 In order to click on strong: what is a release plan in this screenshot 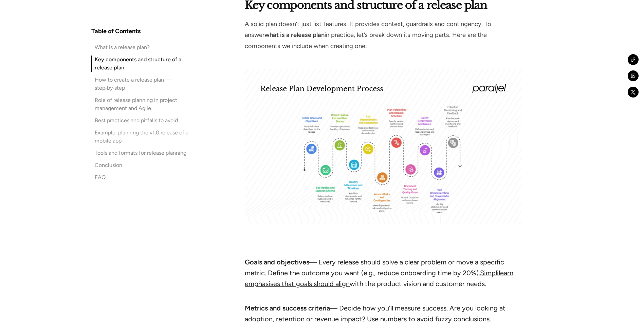, I will do `click(294, 35)`.